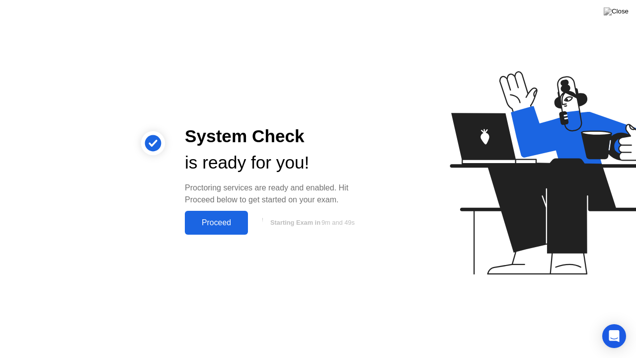 This screenshot has width=636, height=358. Describe the element at coordinates (614, 336) in the screenshot. I see `div: Open Intercom Messenger` at that location.